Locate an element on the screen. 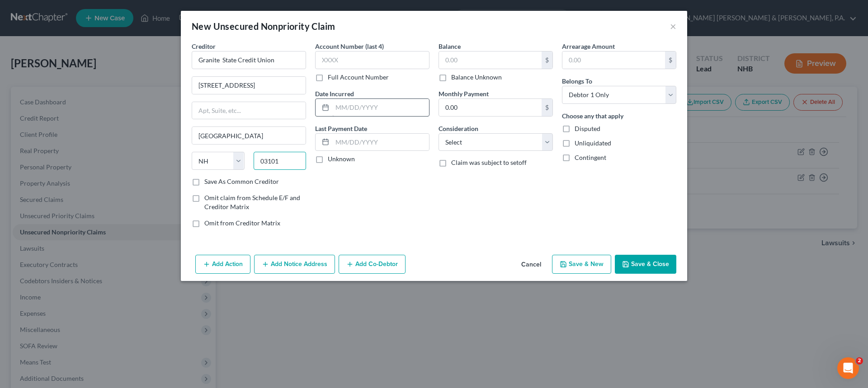 Image resolution: width=868 pixels, height=388 pixels. span: Omit claim from Schedule E/F and Creditor Matrix is located at coordinates (252, 202).